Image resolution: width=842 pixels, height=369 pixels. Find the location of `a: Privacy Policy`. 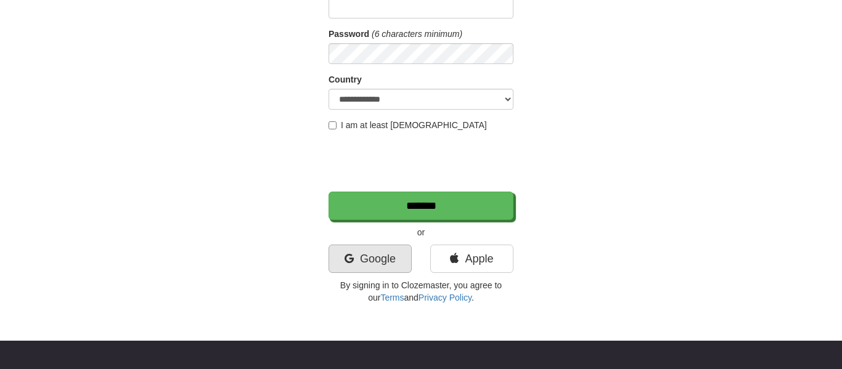

a: Privacy Policy is located at coordinates (445, 298).